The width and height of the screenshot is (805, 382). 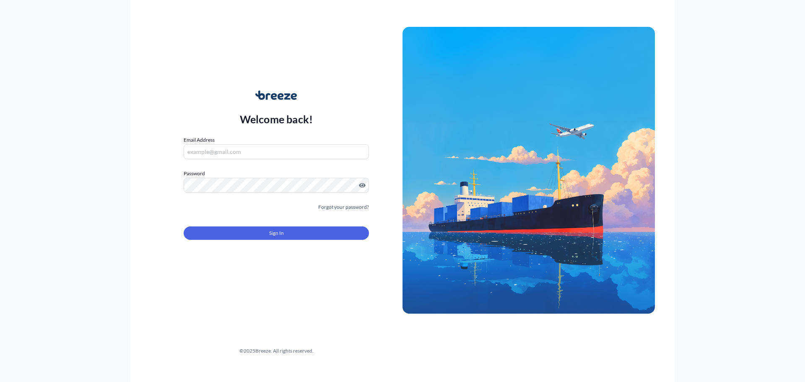 I want to click on img: Ship illustration, so click(x=529, y=170).